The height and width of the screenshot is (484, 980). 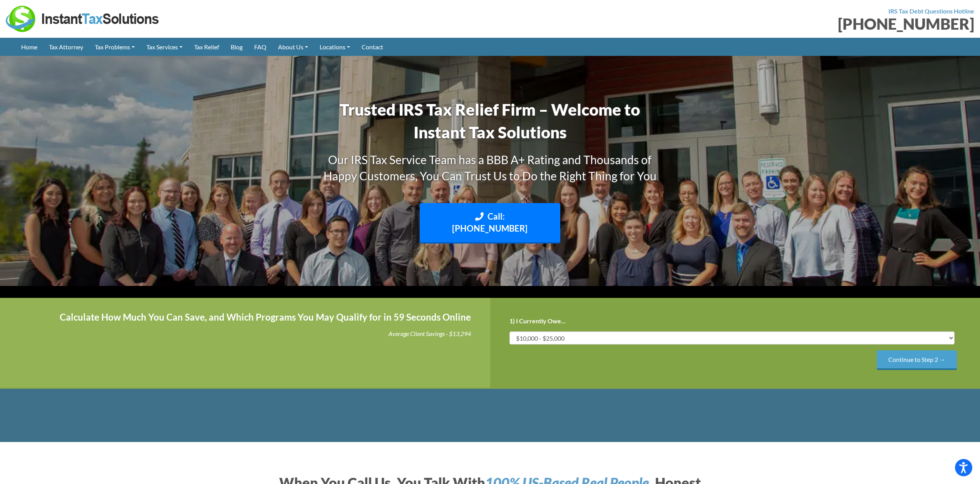 What do you see at coordinates (245, 317) in the screenshot?
I see `h4: Calculate How Much You Can Save, and Which Programs You May Qualify for in 59 Seconds Online` at bounding box center [245, 317].